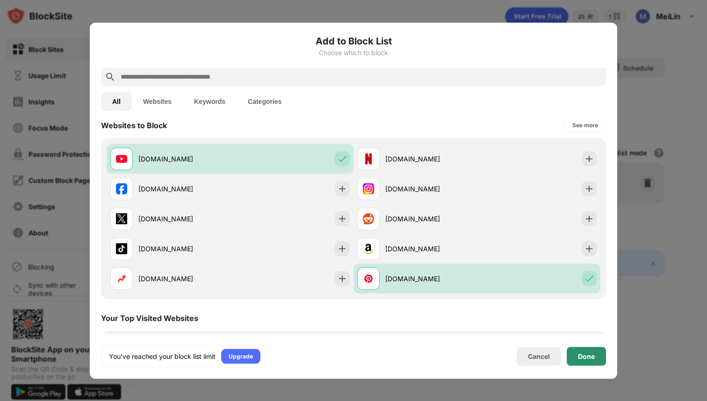 This screenshot has width=707, height=401. What do you see at coordinates (157, 101) in the screenshot?
I see `button: Websites` at bounding box center [157, 101].